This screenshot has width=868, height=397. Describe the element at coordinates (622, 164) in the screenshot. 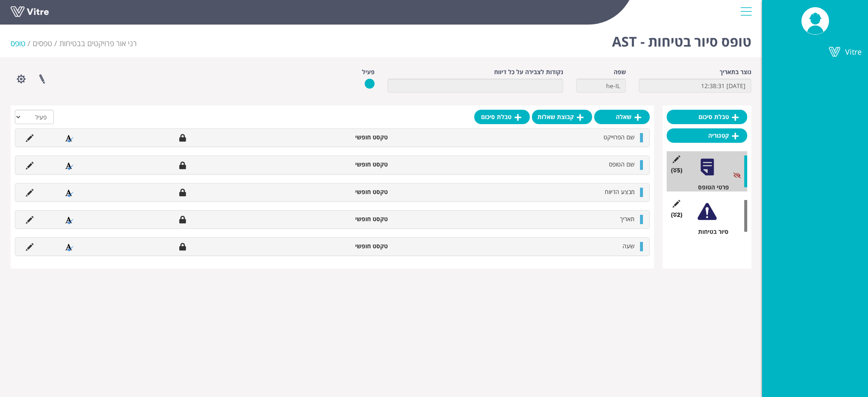

I see `span: שם הטופס` at that location.